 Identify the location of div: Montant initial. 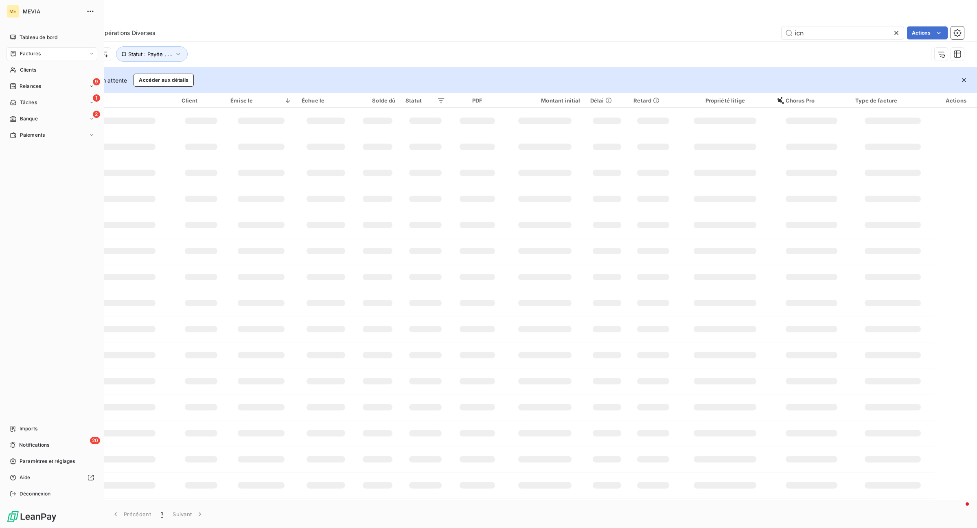
(545, 101).